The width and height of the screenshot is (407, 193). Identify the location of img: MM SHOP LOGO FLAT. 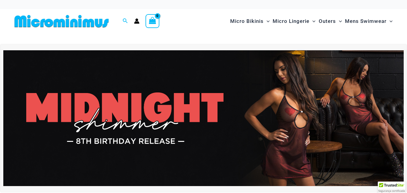
(62, 21).